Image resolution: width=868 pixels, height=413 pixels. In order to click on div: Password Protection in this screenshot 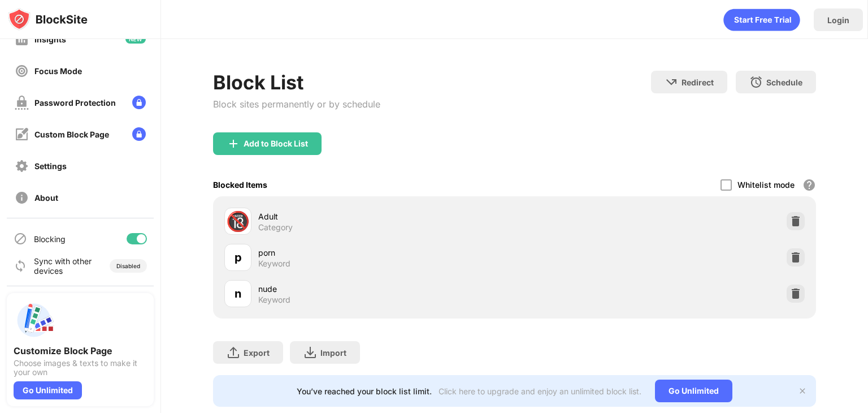, I will do `click(75, 102)`.